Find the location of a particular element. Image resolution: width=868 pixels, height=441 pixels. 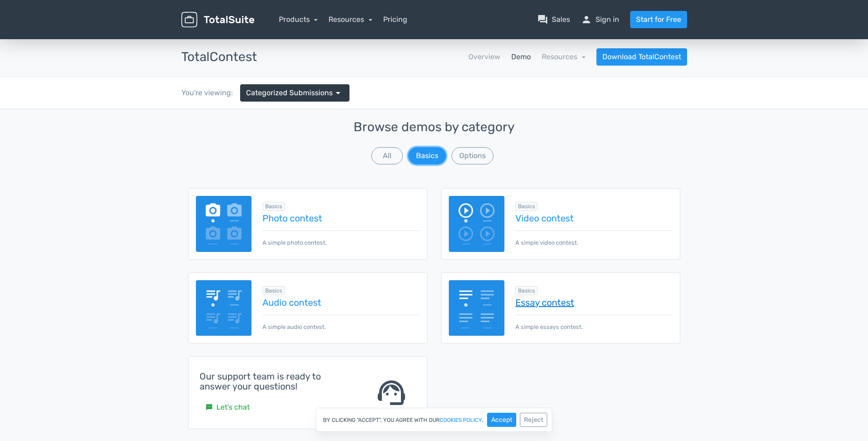

p: A simple audio contest. is located at coordinates (341, 323).